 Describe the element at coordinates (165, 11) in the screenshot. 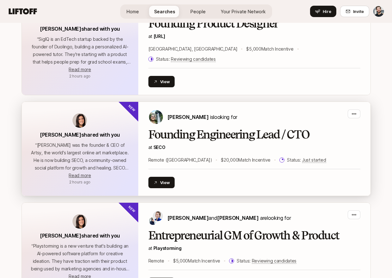

I see `span: Searches` at that location.